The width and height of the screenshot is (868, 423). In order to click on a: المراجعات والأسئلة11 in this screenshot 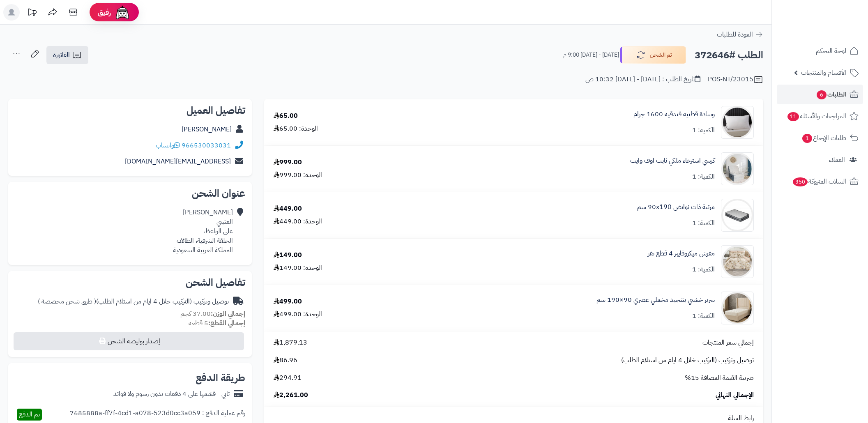, I will do `click(820, 116)`.